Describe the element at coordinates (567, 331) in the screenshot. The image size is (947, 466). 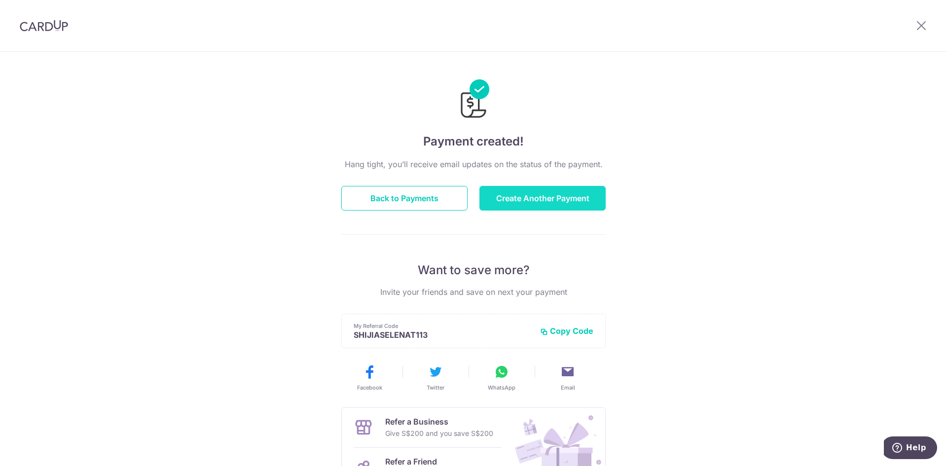
I see `button: Copy Code` at that location.